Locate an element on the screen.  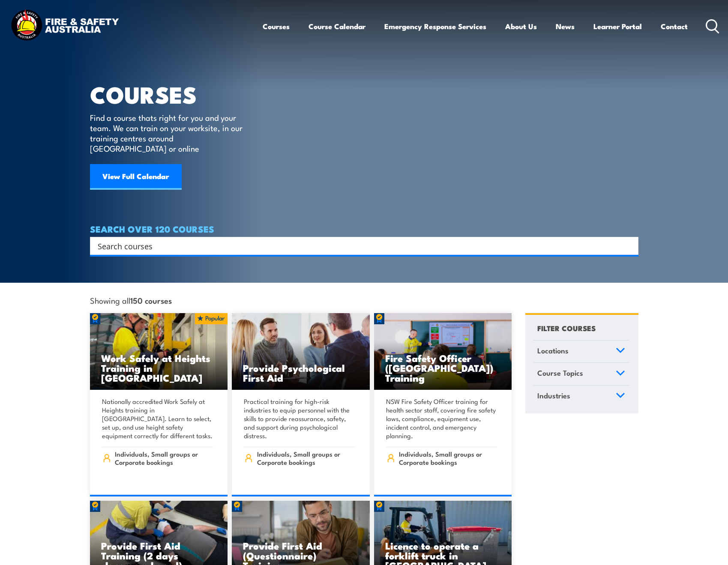
h3: Provide Psychological First Aid is located at coordinates (301, 373).